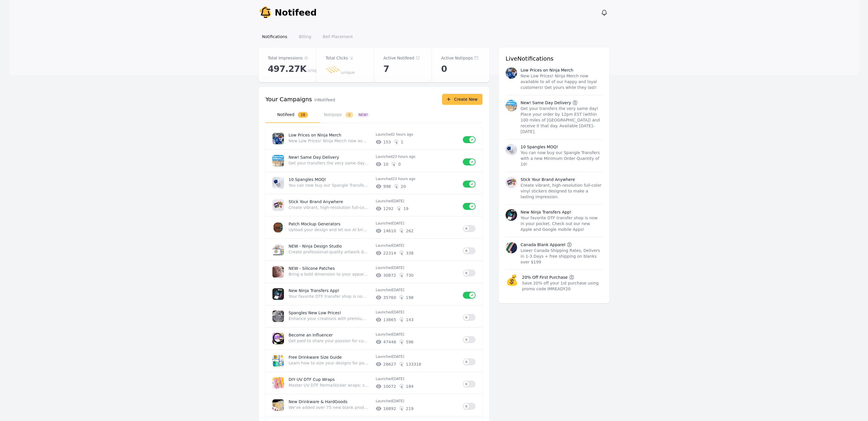 The image size is (868, 421). I want to click on time: 2025-07-08T15:33:20.756Z, so click(398, 401).